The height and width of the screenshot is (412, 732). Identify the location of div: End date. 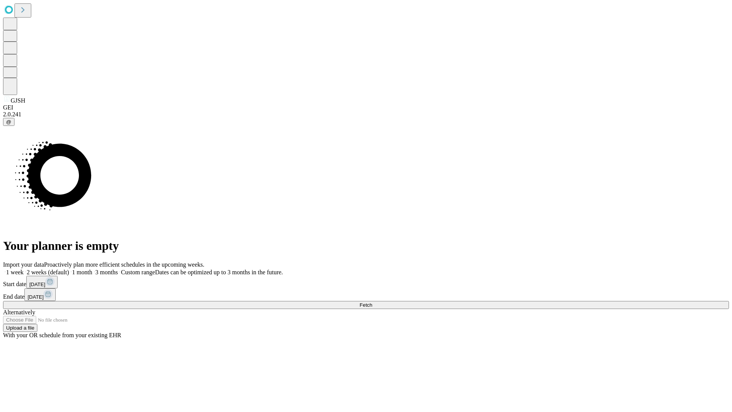
(366, 294).